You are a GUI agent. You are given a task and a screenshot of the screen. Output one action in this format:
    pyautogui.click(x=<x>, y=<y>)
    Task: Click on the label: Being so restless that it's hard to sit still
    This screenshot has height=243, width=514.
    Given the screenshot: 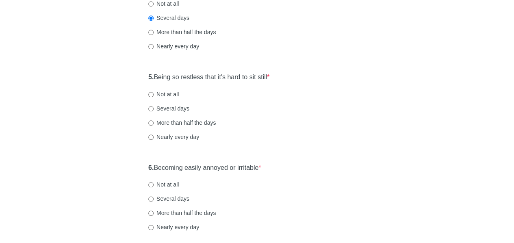 What is the action you would take?
    pyautogui.click(x=209, y=77)
    